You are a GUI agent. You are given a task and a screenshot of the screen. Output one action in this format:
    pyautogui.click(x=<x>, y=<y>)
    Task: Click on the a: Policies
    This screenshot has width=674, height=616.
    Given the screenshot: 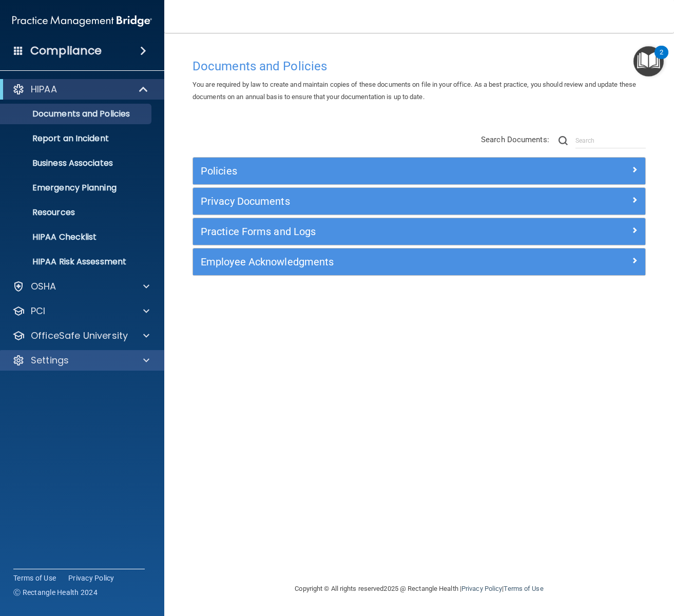 What is the action you would take?
    pyautogui.click(x=419, y=171)
    